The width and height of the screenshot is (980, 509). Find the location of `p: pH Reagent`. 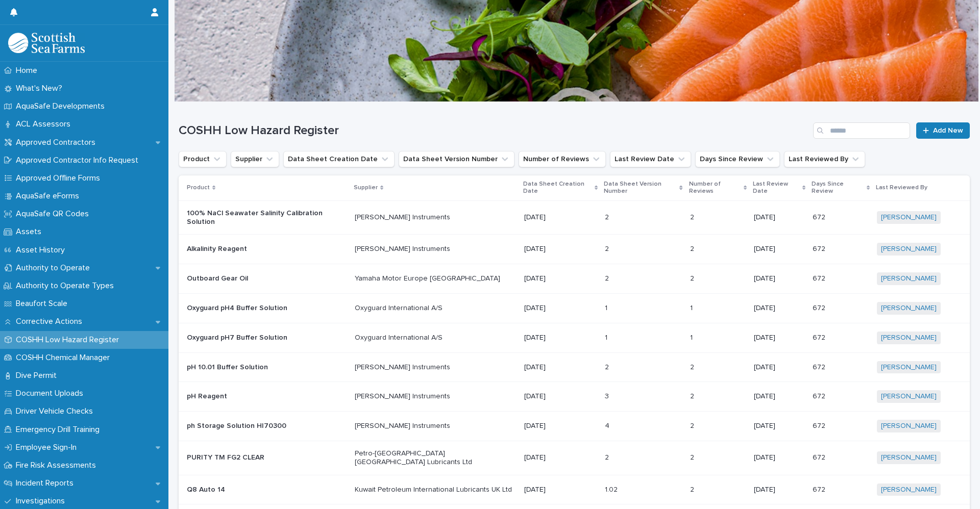

p: pH Reagent is located at coordinates (267, 397).